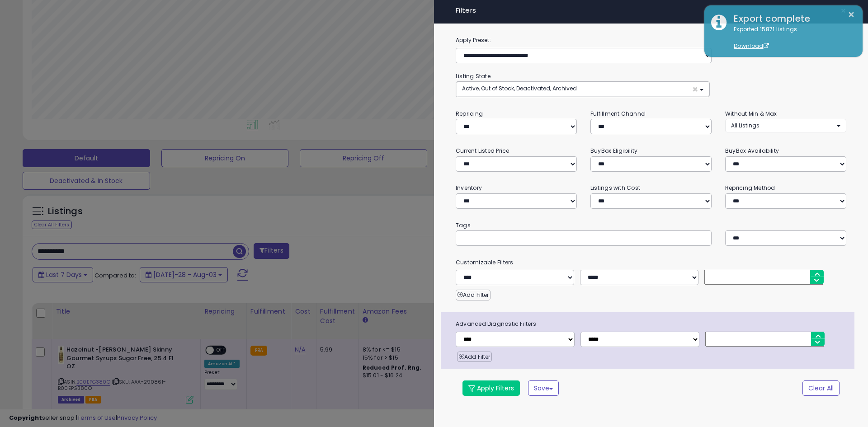 Image resolution: width=868 pixels, height=427 pixels. Describe the element at coordinates (751, 151) in the screenshot. I see `small: BuyBox Availability` at that location.